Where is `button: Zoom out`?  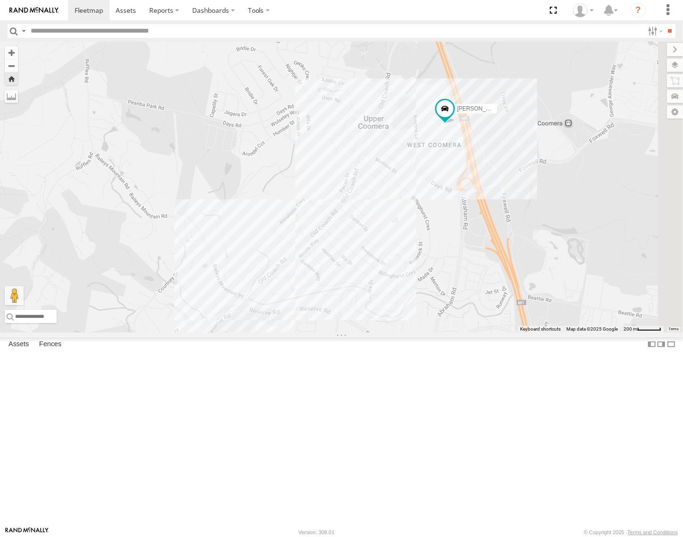
button: Zoom out is located at coordinates (11, 66).